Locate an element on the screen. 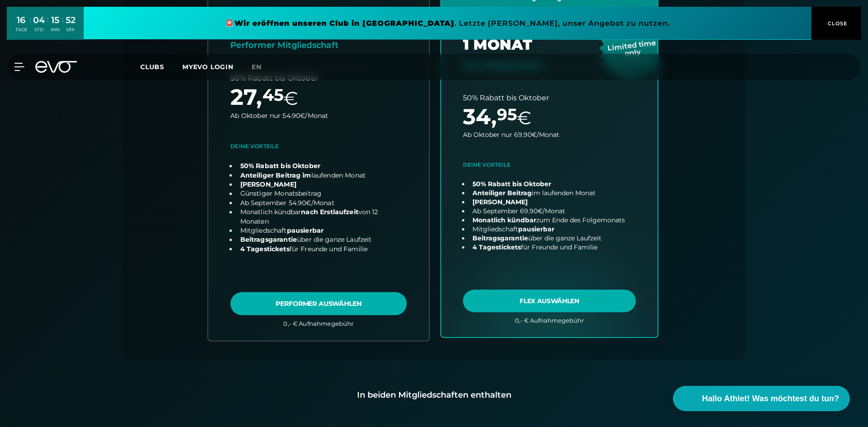  div: 04 is located at coordinates (39, 20).